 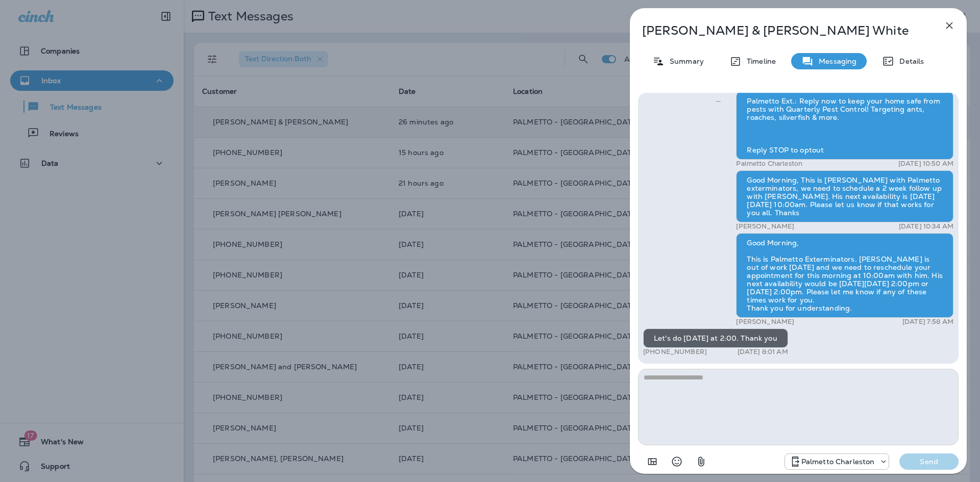 What do you see at coordinates (718, 100) in the screenshot?
I see `span: Sent` at bounding box center [718, 100].